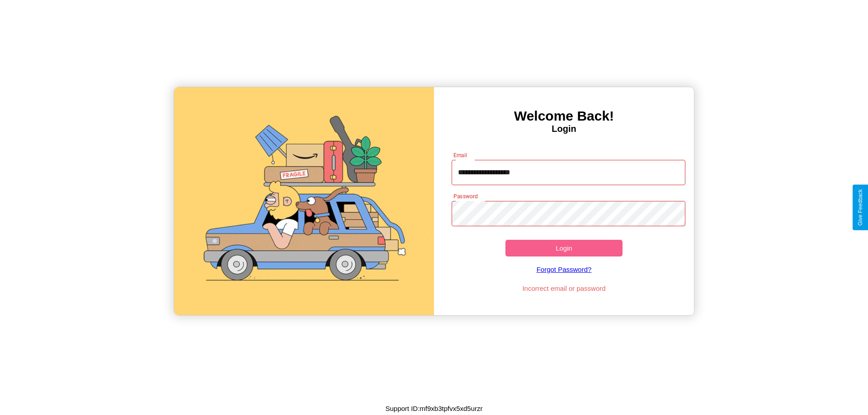 This screenshot has width=868, height=415. I want to click on button: Login, so click(563, 248).